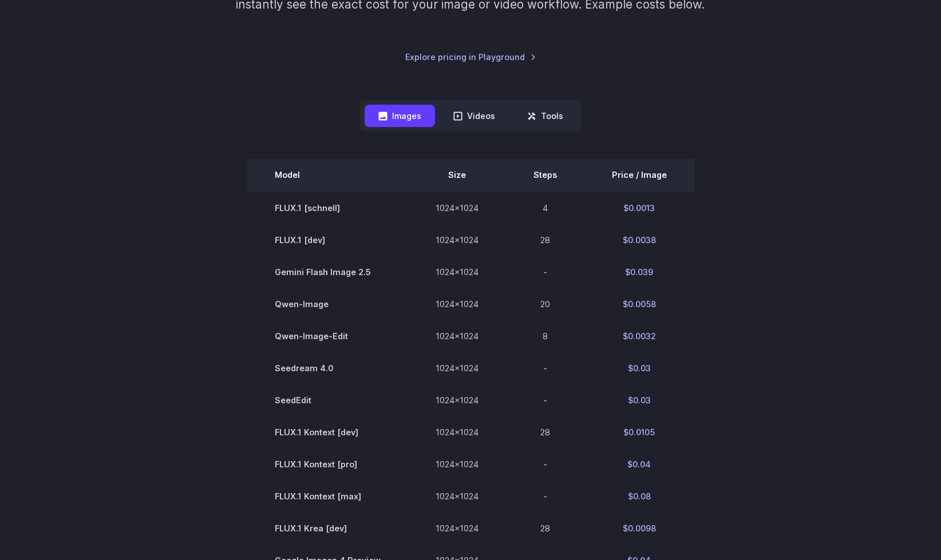 The width and height of the screenshot is (941, 560). What do you see at coordinates (639, 175) in the screenshot?
I see `th: Price / Image` at bounding box center [639, 175].